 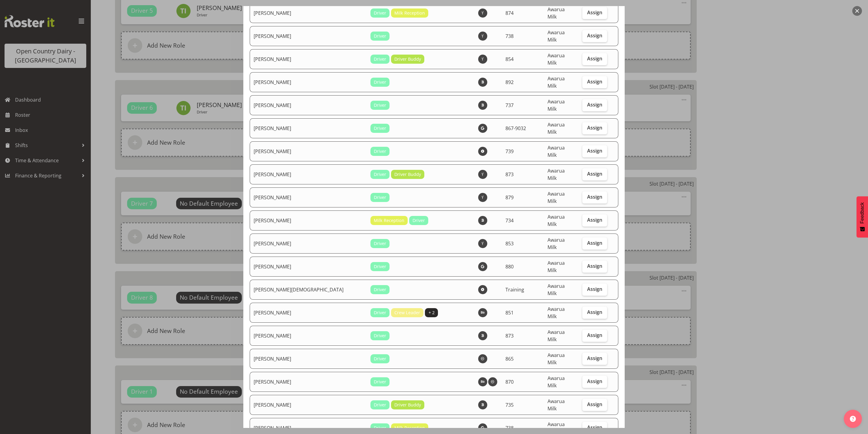 I want to click on span: 734, so click(x=509, y=220).